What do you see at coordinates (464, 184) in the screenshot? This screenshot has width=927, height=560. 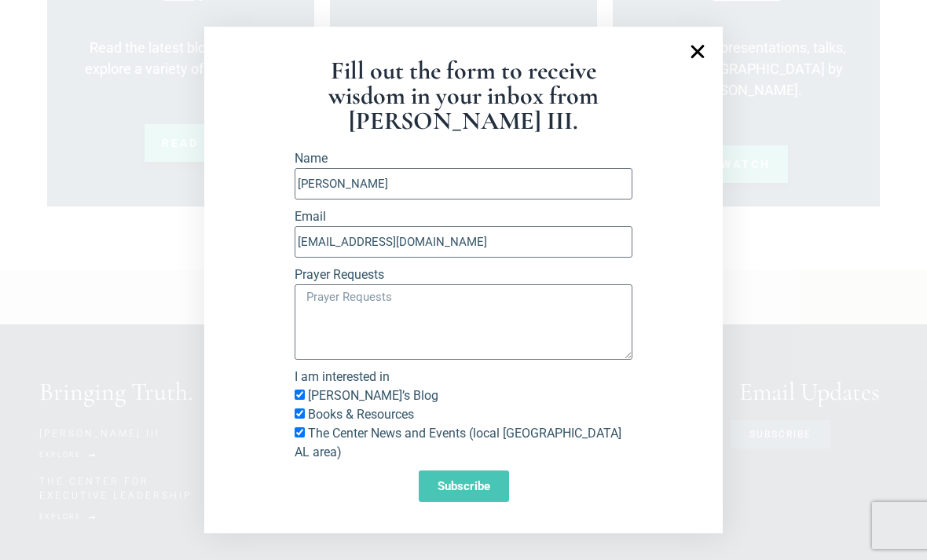 I see `input: Name` at bounding box center [464, 184].